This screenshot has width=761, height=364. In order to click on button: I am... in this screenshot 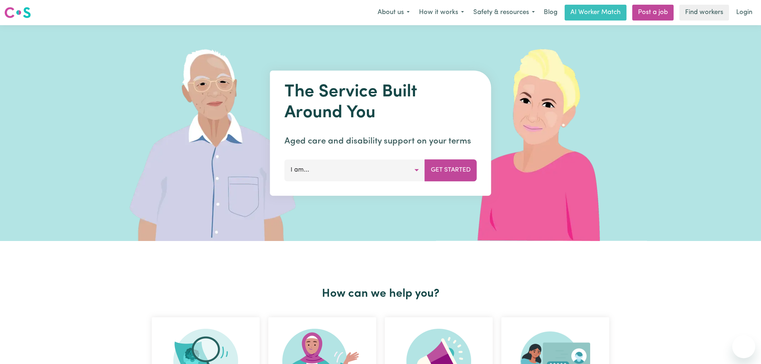, I will do `click(355, 170)`.